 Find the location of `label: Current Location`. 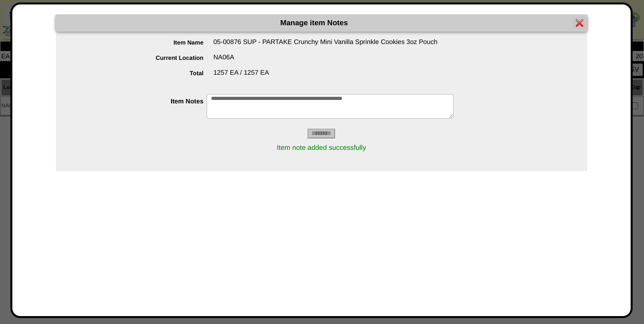

label: Current Location is located at coordinates (144, 58).